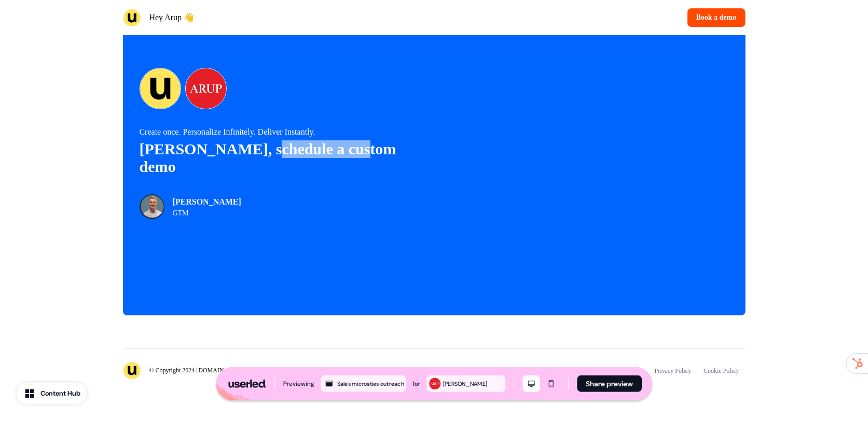 The width and height of the screenshot is (868, 421). I want to click on button: Content Hub, so click(51, 394).